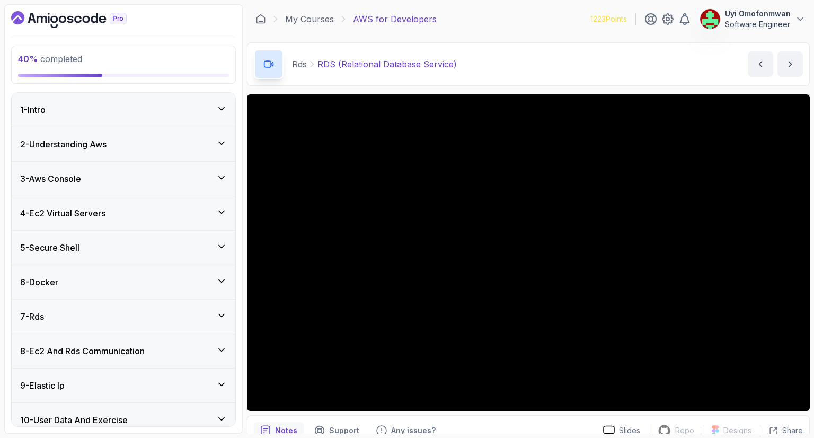 The image size is (814, 438). I want to click on button: 8-Ec2 And Rds Communication, so click(123, 351).